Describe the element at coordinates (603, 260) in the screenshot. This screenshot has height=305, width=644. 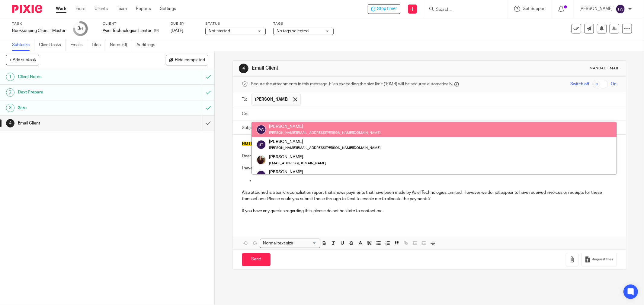
I see `span: Request files` at that location.